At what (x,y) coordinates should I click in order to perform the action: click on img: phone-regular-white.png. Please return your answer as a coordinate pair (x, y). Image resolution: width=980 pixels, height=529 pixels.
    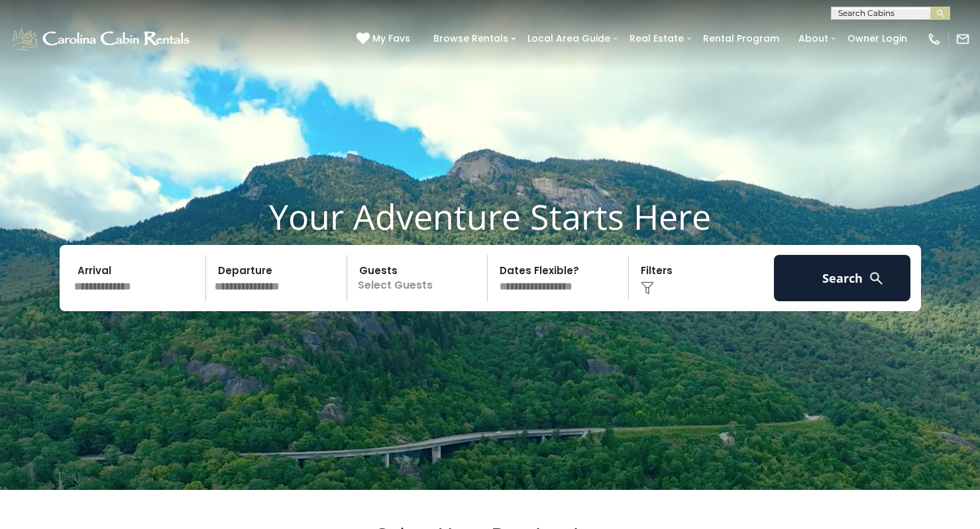
    Looking at the image, I should click on (935, 39).